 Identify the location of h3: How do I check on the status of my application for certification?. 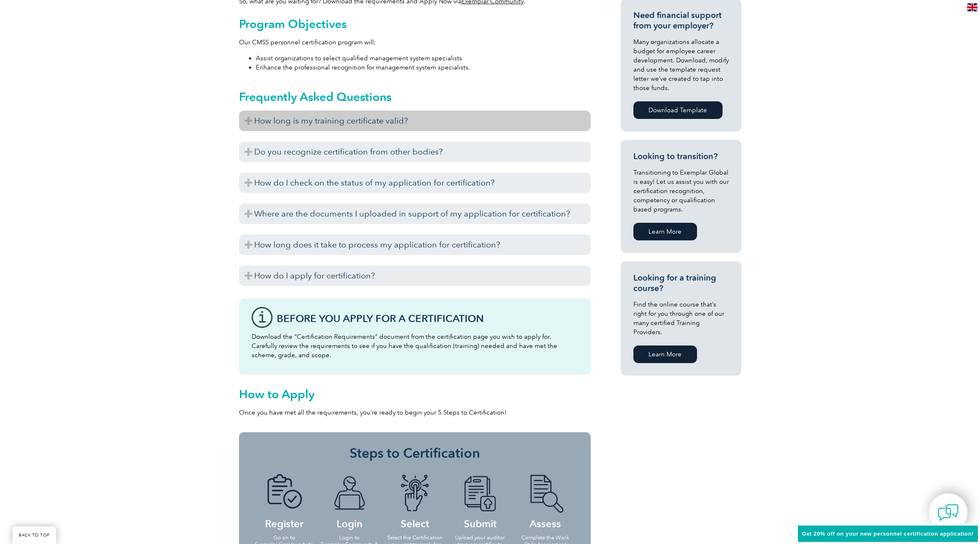
(415, 183).